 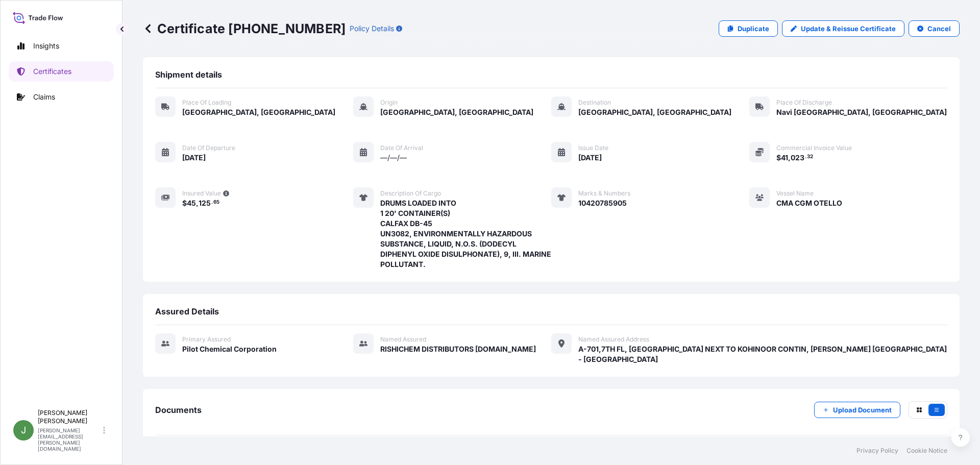 What do you see at coordinates (389, 103) in the screenshot?
I see `span: Origin` at bounding box center [389, 103].